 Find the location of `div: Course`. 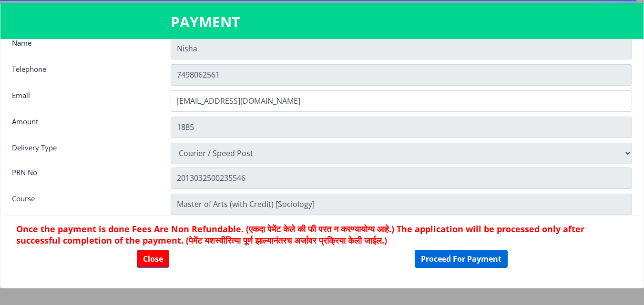

div: Course is located at coordinates (84, 204).